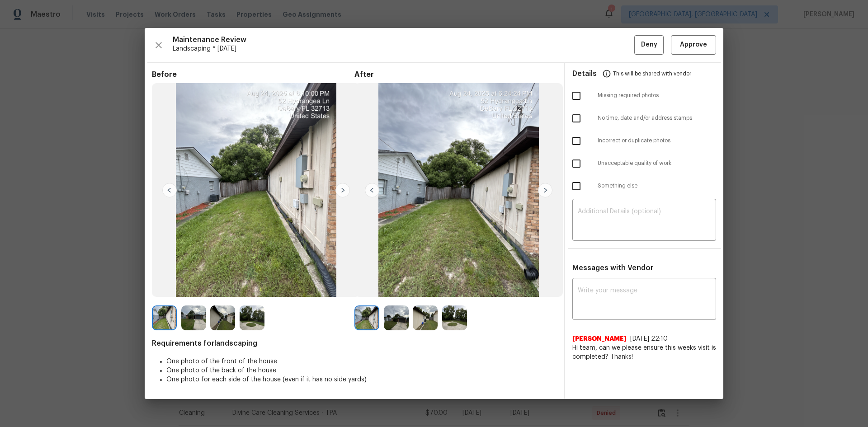 The image size is (868, 427). I want to click on div: No time, date and/or address stamps, so click(644, 118).